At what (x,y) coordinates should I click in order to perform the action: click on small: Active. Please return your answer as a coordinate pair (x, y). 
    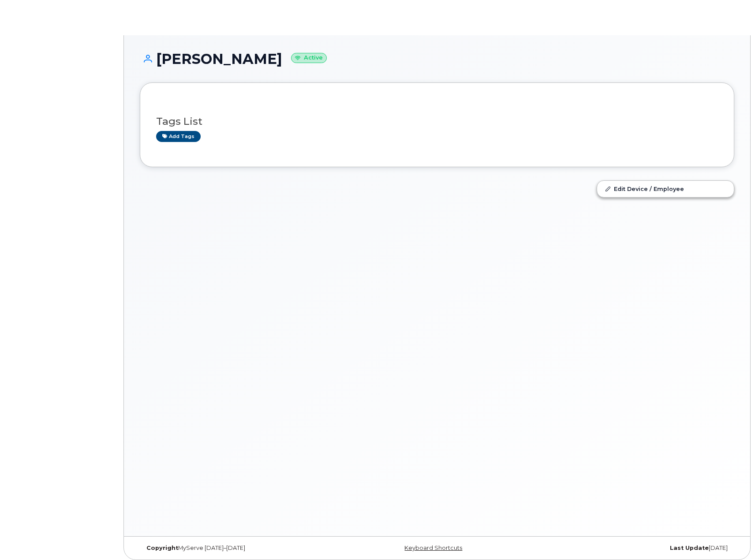
    Looking at the image, I should click on (309, 58).